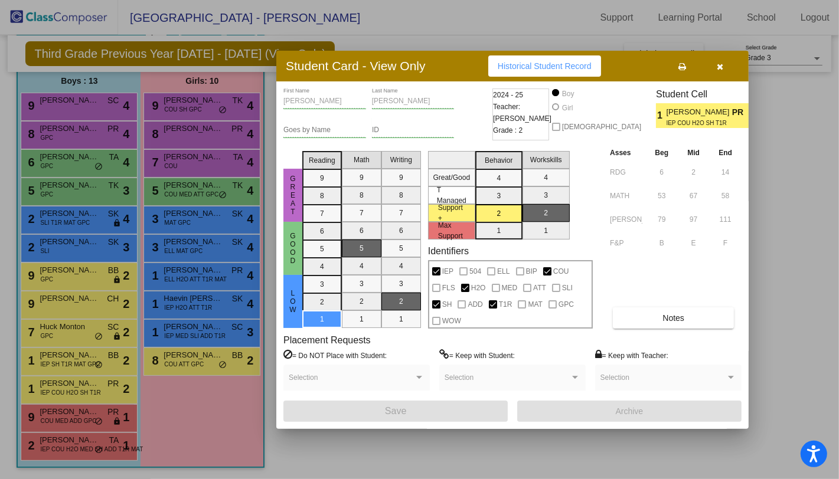  What do you see at coordinates (478, 288) in the screenshot?
I see `span: H2O` at bounding box center [478, 288].